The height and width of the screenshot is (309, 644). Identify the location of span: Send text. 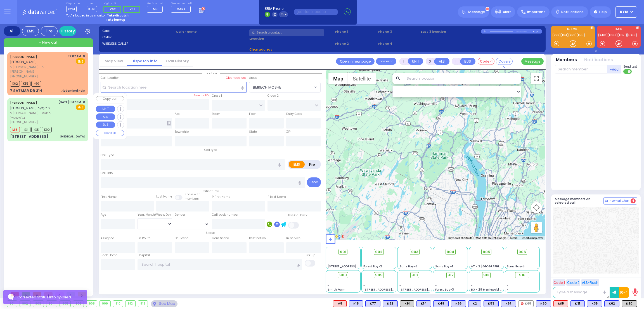
(630, 67).